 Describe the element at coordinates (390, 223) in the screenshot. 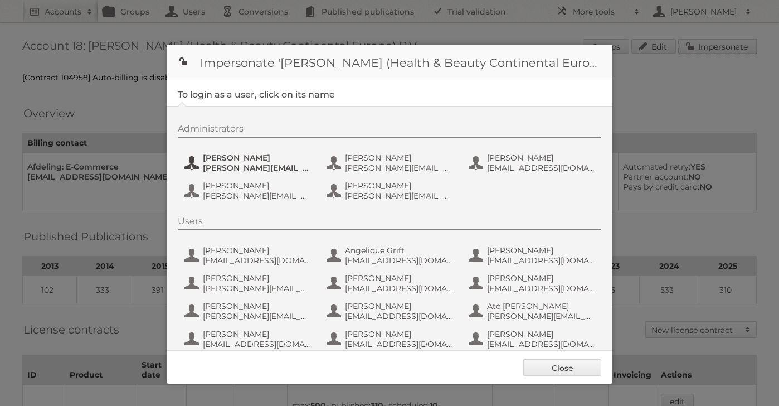

I see `div: Users` at that location.